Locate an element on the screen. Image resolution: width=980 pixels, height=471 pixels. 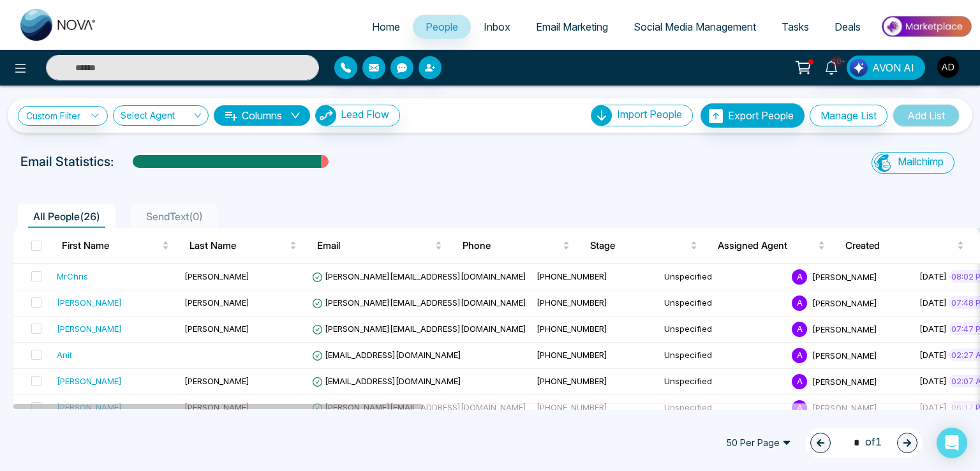
span: Inbox is located at coordinates (497, 27).